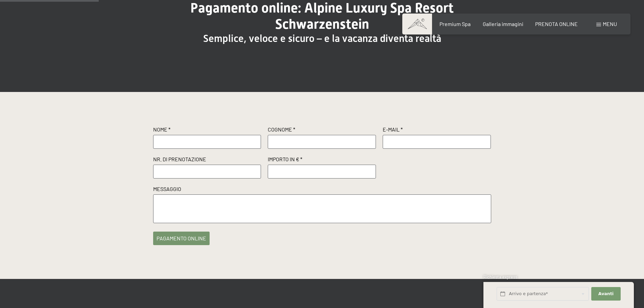 The height and width of the screenshot is (308, 644). Describe the element at coordinates (455, 24) in the screenshot. I see `a: Premium Spa` at that location.